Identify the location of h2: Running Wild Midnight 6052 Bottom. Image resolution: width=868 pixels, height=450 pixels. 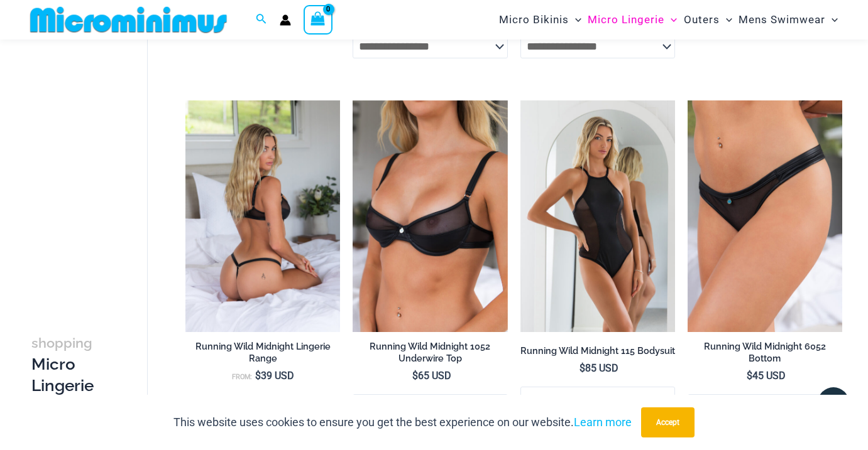
(765, 352).